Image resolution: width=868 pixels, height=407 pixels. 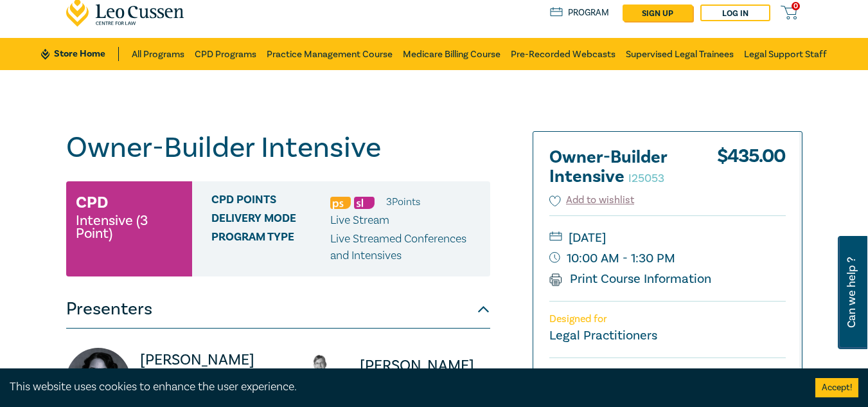 What do you see at coordinates (279, 309) in the screenshot?
I see `button: Presenters` at bounding box center [279, 309].